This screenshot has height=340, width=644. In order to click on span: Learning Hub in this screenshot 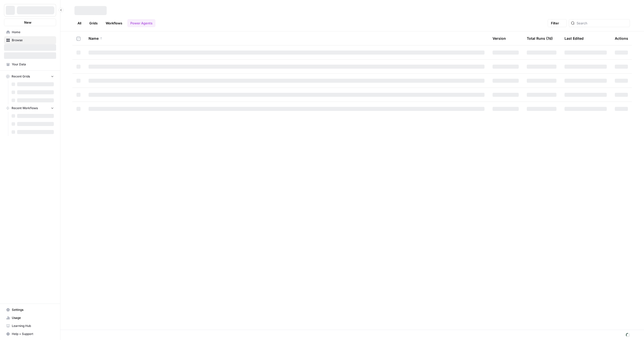, I will do `click(33, 325)`.